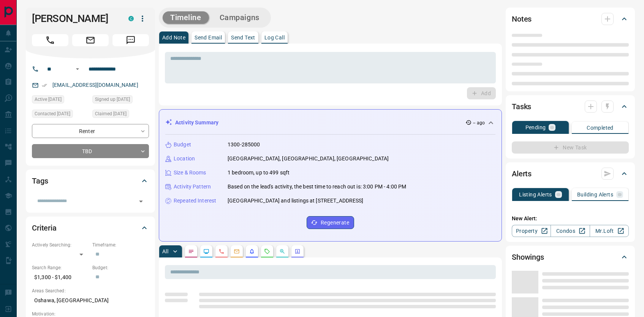  What do you see at coordinates (258, 173) in the screenshot?
I see `p: 1 bedroom, up to 499 sqft` at bounding box center [258, 173].